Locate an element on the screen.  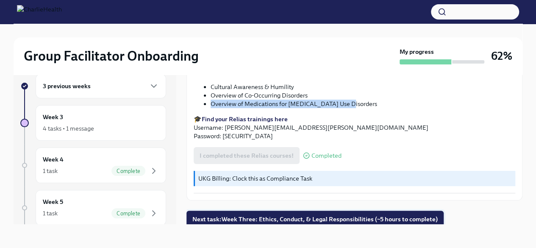
h6: Week 4 is located at coordinates (53, 159).